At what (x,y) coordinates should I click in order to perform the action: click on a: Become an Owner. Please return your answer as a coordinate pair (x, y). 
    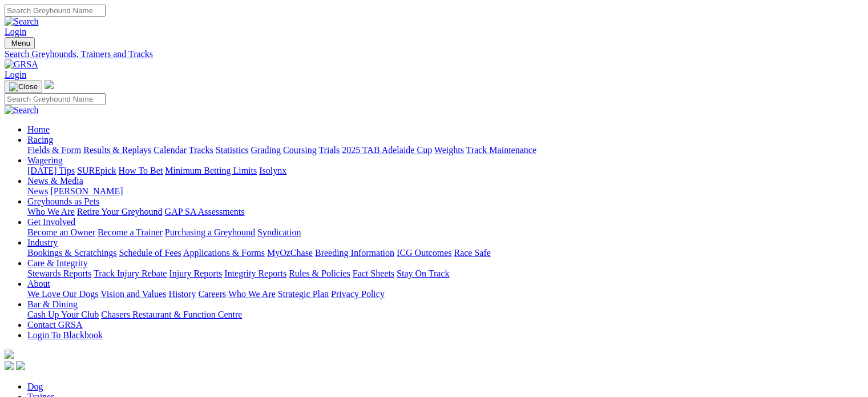
    Looking at the image, I should click on (61, 232).